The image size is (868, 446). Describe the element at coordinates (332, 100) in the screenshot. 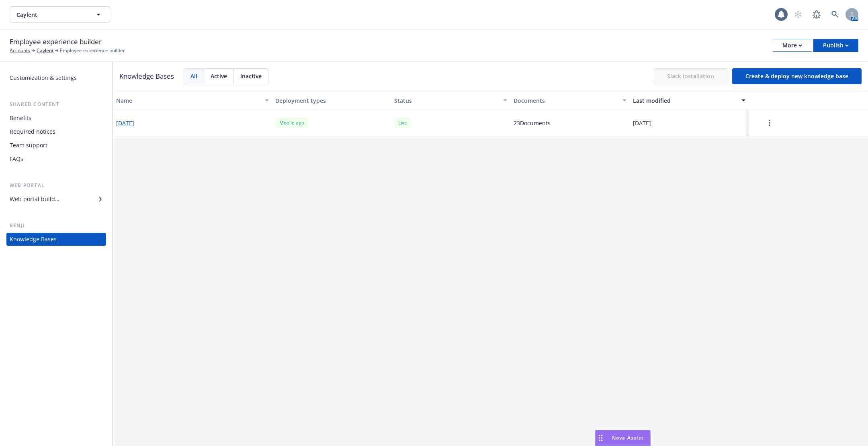

I see `div: Deployment types` at that location.